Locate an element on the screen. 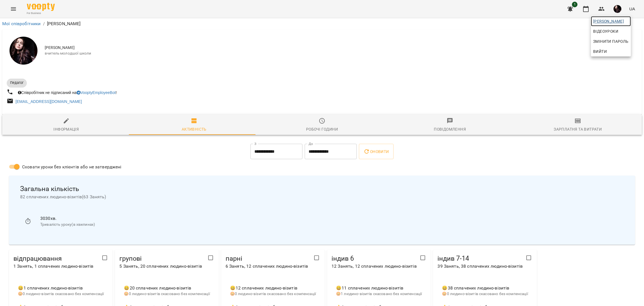 This screenshot has width=644, height=306. span: Відеоуроки is located at coordinates (606, 31).